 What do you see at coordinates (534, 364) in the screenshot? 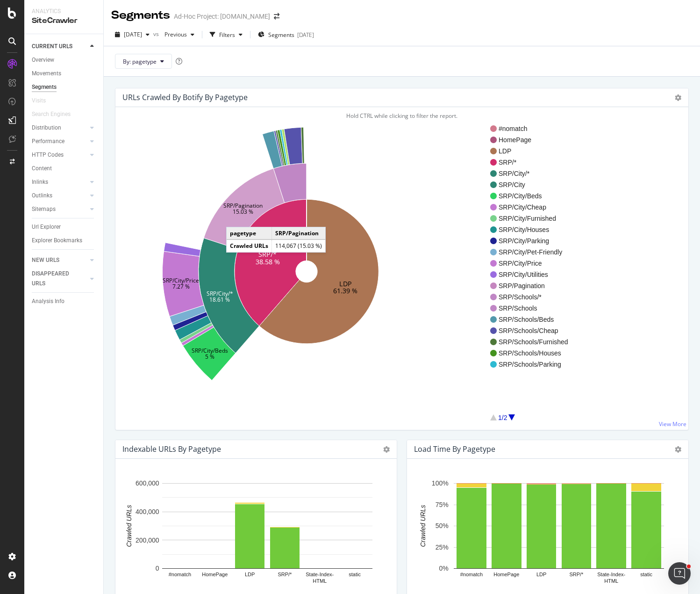
I see `span: SRP/Schools/Parking` at bounding box center [534, 364].